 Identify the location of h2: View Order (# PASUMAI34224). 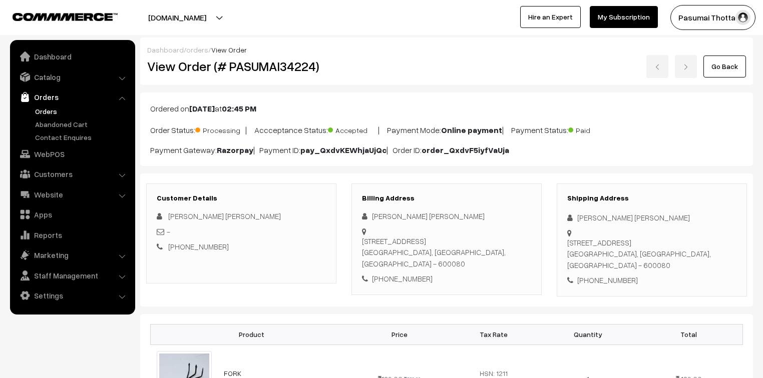
(242, 66).